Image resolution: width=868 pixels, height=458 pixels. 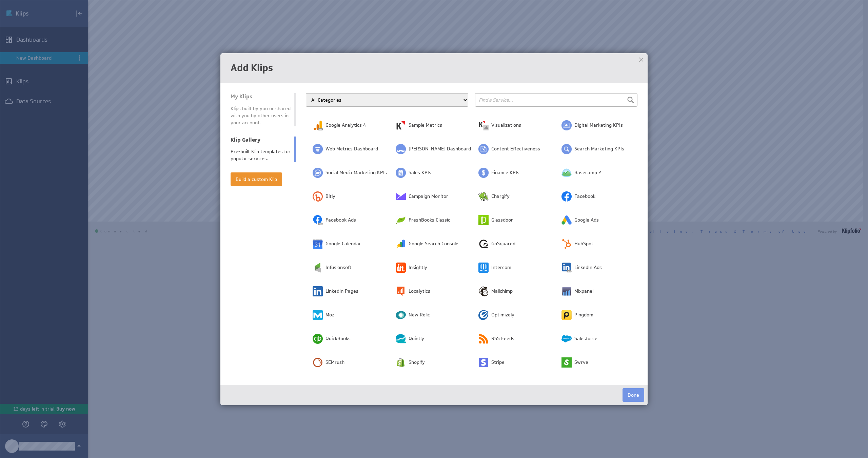 I want to click on img: image6347507244920034643.png, so click(x=400, y=197).